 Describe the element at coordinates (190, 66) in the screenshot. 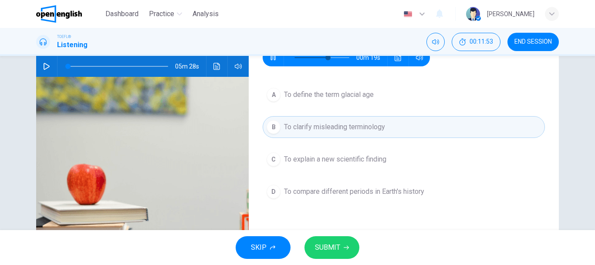

I see `span: 05m 28s` at that location.